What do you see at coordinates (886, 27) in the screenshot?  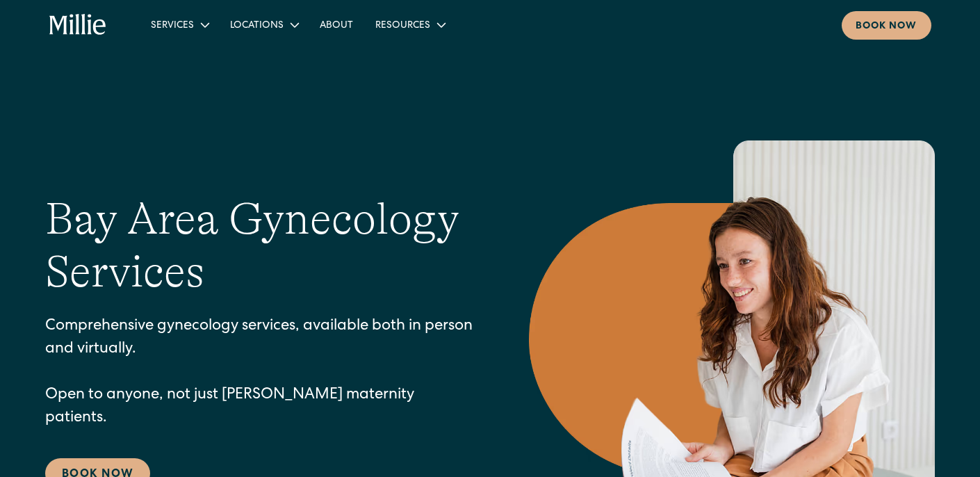 I see `div: Book now` at bounding box center [886, 27].